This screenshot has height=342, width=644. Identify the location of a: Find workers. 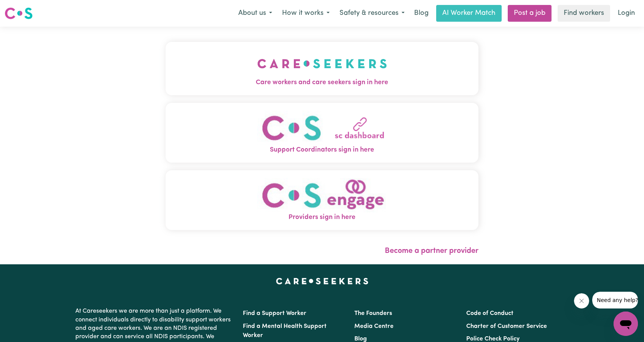
(584, 14).